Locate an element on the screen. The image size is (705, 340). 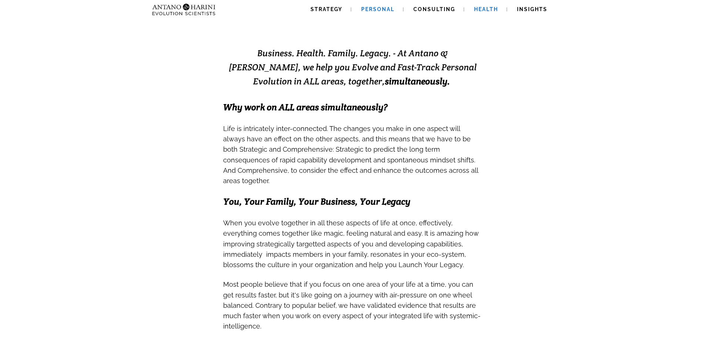
span: Personal is located at coordinates (378, 9).